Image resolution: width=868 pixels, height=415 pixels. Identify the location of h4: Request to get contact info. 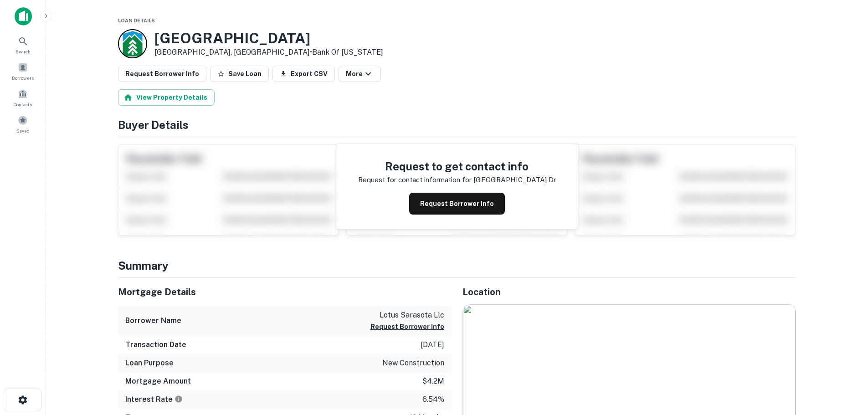
(457, 167).